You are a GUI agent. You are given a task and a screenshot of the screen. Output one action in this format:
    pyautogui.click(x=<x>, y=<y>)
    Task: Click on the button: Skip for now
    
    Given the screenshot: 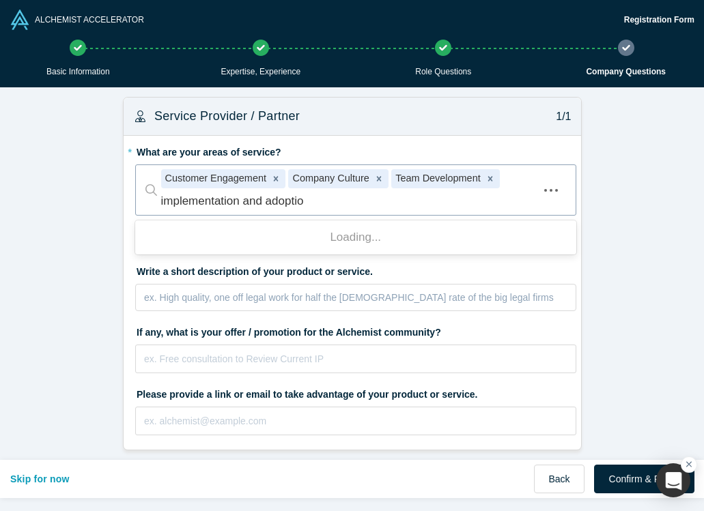 What is the action you would take?
    pyautogui.click(x=40, y=479)
    